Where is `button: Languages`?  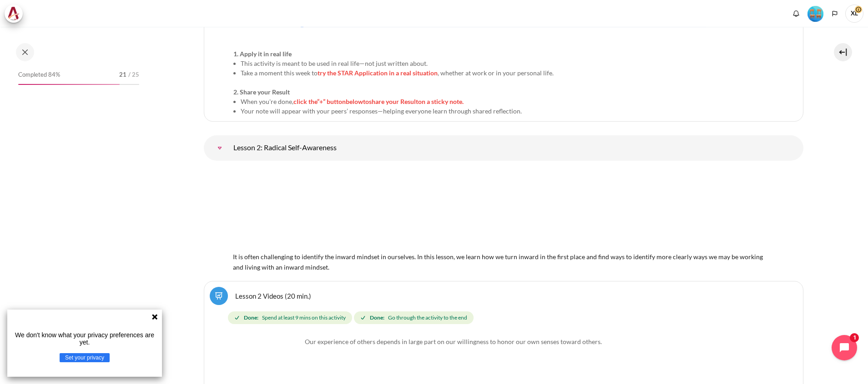
button: Languages is located at coordinates (835, 14).